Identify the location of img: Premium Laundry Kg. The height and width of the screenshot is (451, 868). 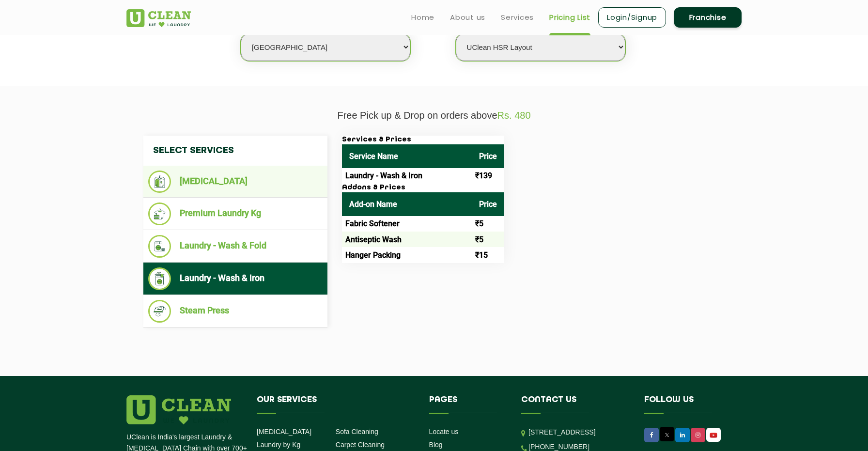
(159, 214).